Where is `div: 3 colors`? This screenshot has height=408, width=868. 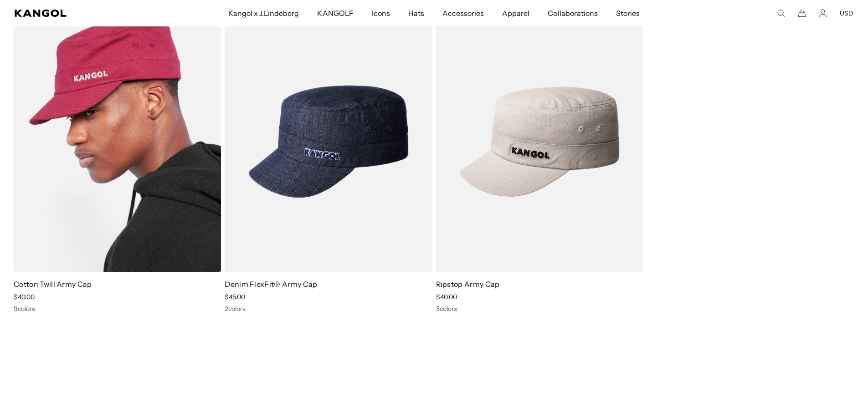
div: 3 colors is located at coordinates (539, 309).